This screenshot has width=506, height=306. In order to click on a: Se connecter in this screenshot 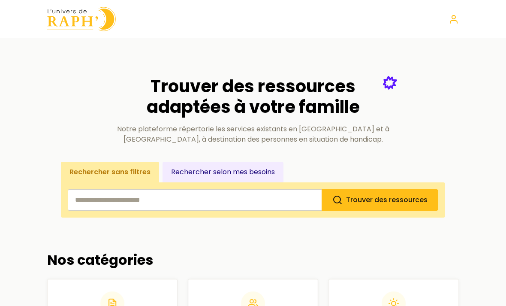, I will do `click(454, 19)`.